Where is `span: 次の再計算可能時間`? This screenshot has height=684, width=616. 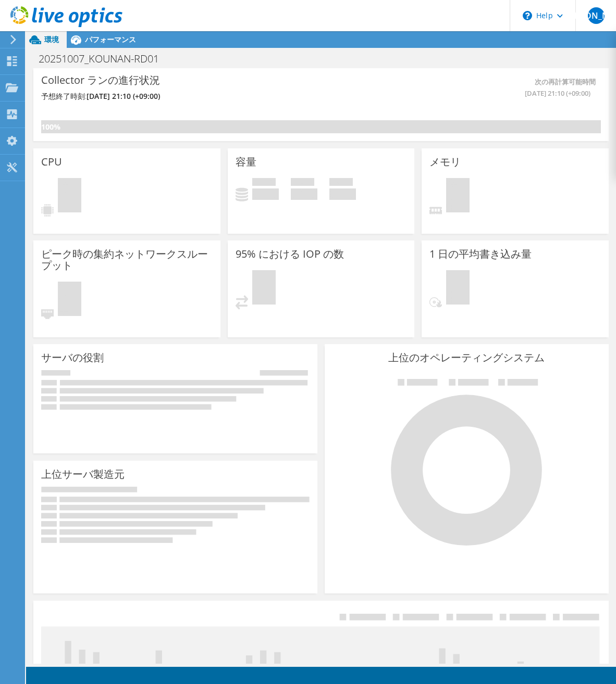 span: 次の再計算可能時間 is located at coordinates (458, 87).